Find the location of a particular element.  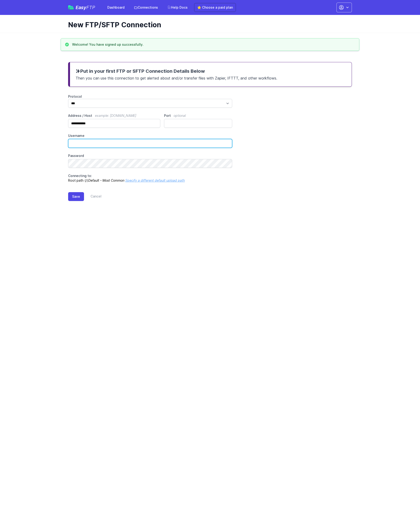

button: Save is located at coordinates (76, 196).